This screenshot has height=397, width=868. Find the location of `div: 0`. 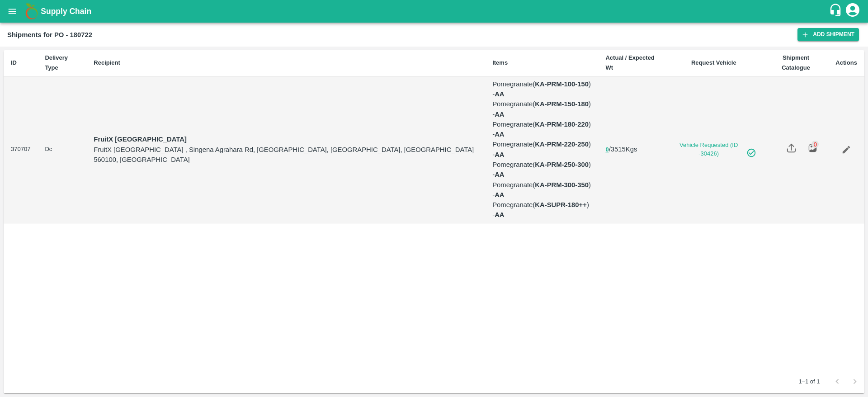

div: 0 is located at coordinates (815, 145).